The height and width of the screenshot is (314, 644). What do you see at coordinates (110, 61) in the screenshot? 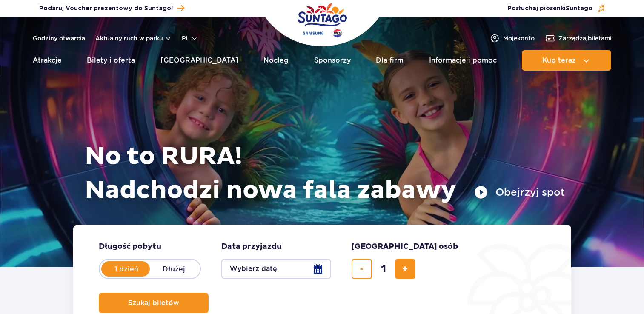
I see `a: Bilety i oferta` at bounding box center [110, 61].